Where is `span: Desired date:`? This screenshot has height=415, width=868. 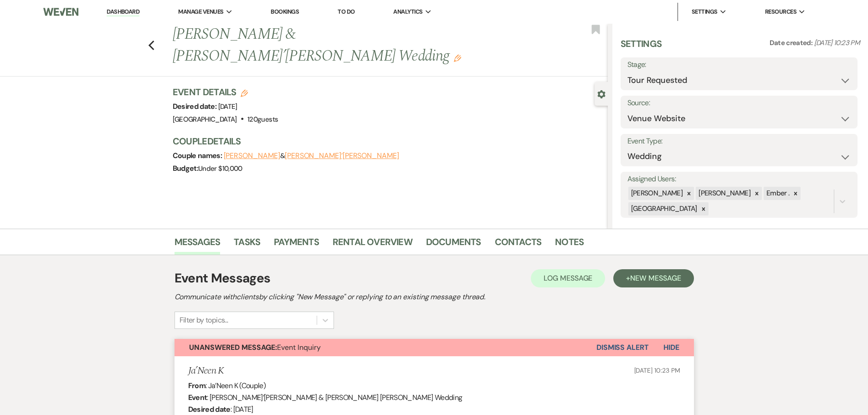 span: Desired date: is located at coordinates (196, 106).